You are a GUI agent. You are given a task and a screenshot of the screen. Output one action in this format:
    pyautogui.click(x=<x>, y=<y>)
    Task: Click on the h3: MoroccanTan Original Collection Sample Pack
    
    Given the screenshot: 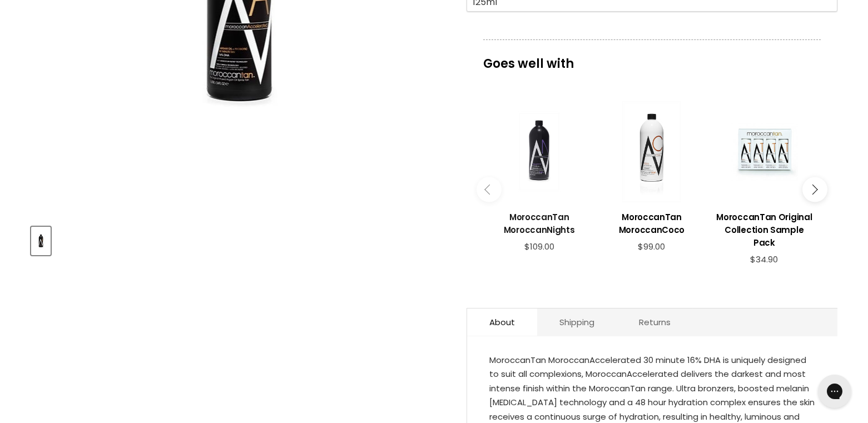 What is the action you would take?
    pyautogui.click(x=764, y=229)
    